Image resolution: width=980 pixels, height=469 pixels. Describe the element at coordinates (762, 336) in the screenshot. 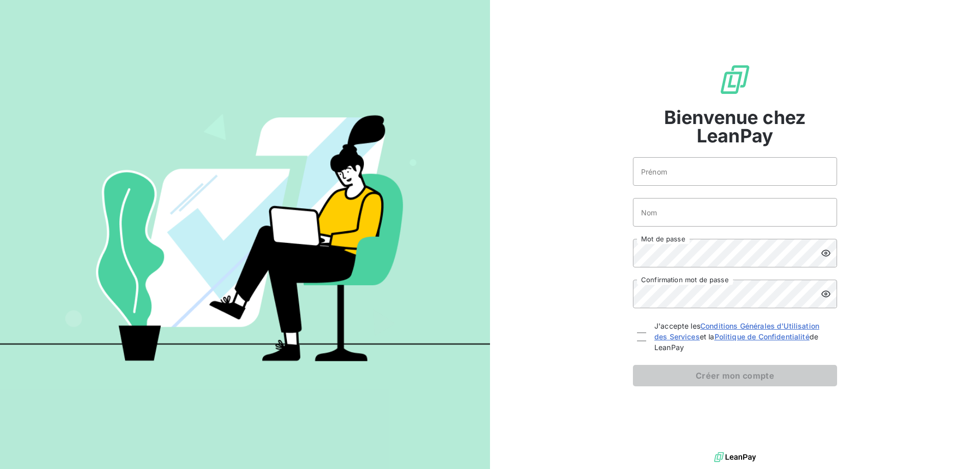

I see `span: Politique de Confidentialité` at that location.